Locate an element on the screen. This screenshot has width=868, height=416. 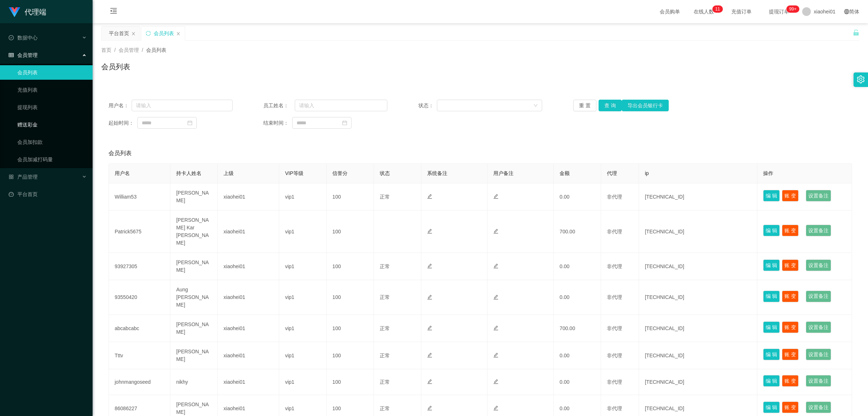
sup: 11 is located at coordinates (717, 9).